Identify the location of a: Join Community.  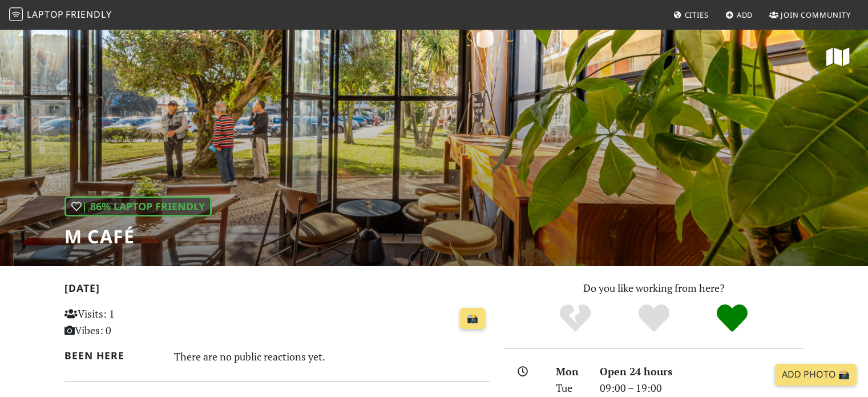
(810, 15).